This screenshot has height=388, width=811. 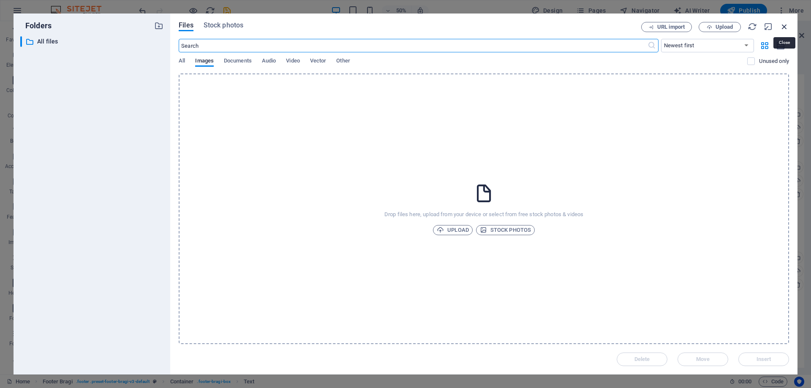 I want to click on p: Folders, so click(x=36, y=26).